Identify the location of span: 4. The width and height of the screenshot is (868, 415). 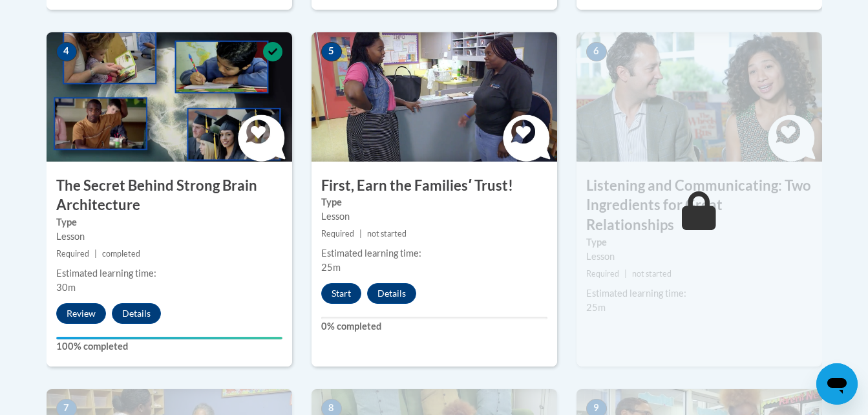
(67, 51).